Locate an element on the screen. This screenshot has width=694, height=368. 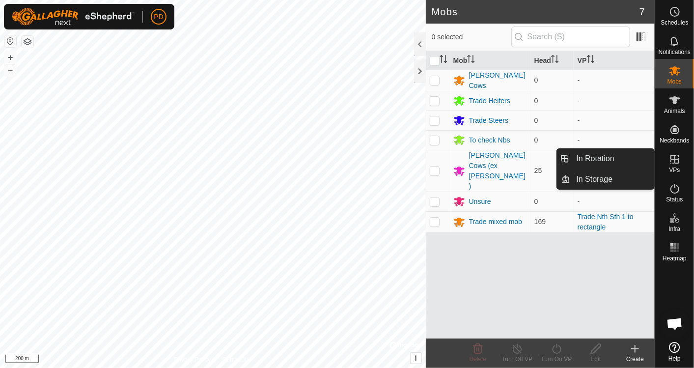
span: VPs is located at coordinates (674, 170).